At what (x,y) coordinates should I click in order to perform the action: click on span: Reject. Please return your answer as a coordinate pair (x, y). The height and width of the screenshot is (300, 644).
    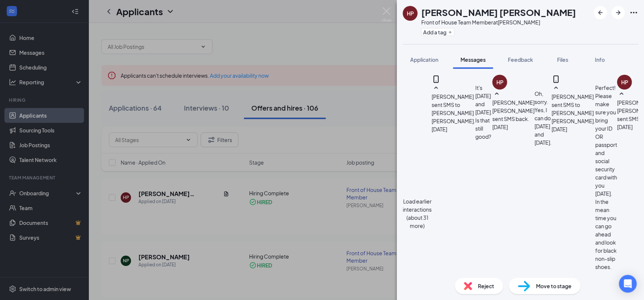
    Looking at the image, I should click on (486, 286).